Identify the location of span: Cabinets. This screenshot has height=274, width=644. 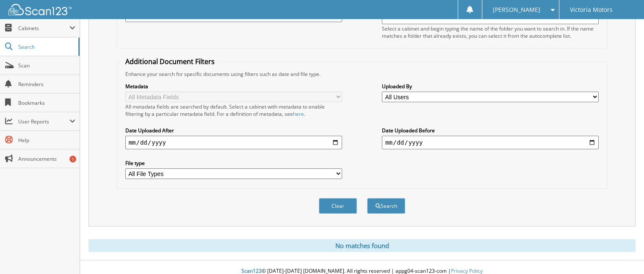
(43, 28).